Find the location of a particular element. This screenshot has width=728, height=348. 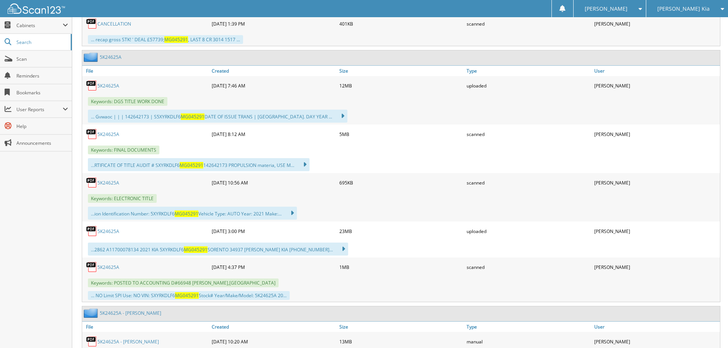

div: 5MB is located at coordinates (401, 134).